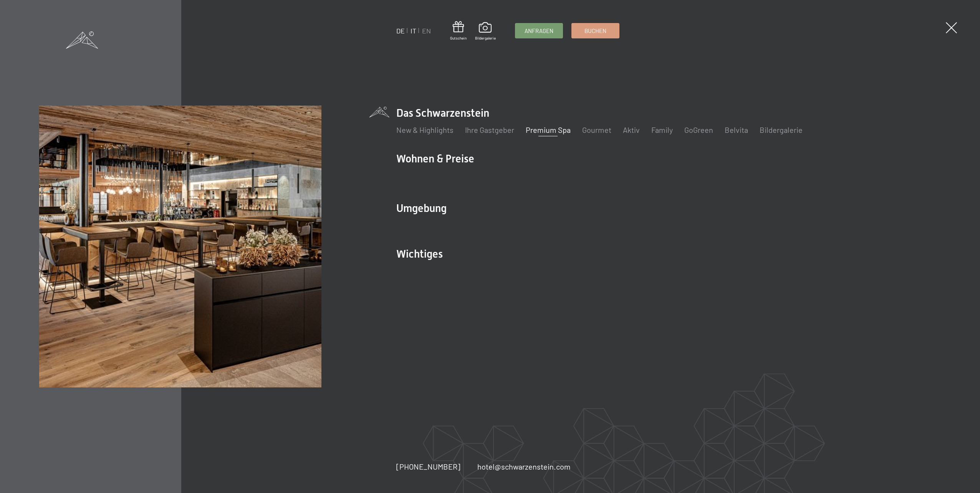  Describe the element at coordinates (539, 31) in the screenshot. I see `span: Anfragen` at that location.